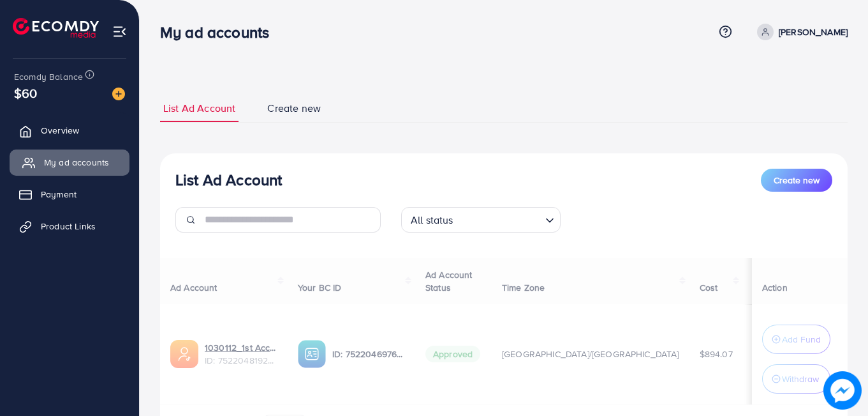 Image resolution: width=868 pixels, height=416 pixels. I want to click on h3: List Ad Account, so click(228, 179).